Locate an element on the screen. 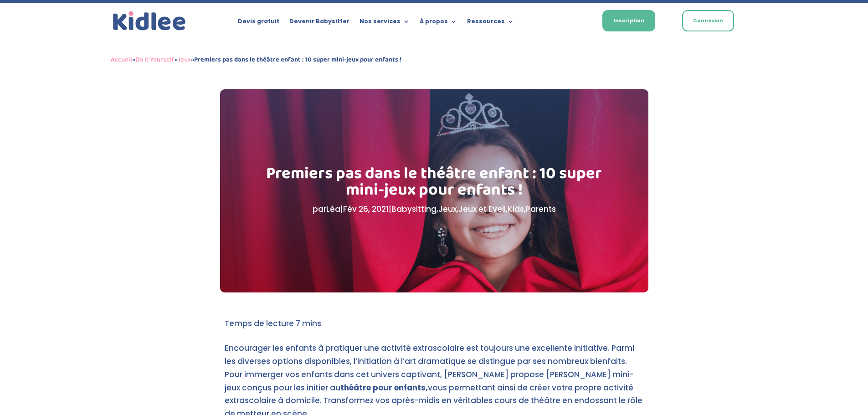 Image resolution: width=868 pixels, height=415 pixels. a: Jeux et Eveil is located at coordinates (482, 209).